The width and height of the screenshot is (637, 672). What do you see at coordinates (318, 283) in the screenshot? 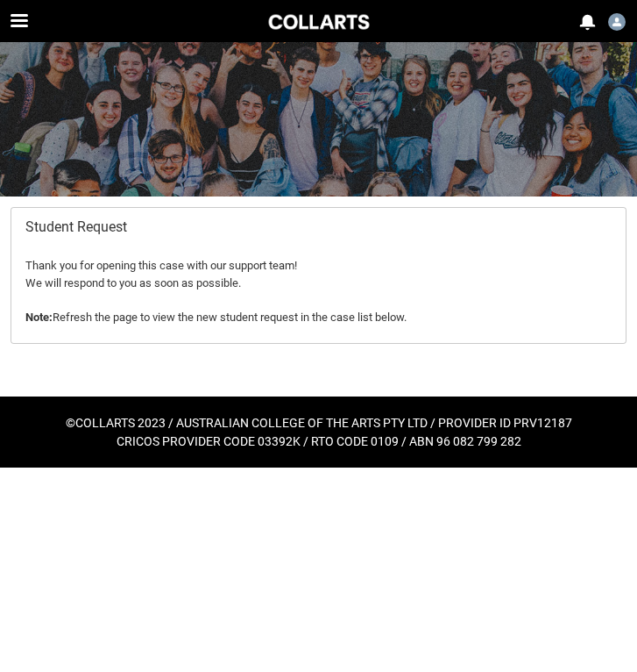
I see `p: We will respond to you as soon as possible.` at bounding box center [318, 283].